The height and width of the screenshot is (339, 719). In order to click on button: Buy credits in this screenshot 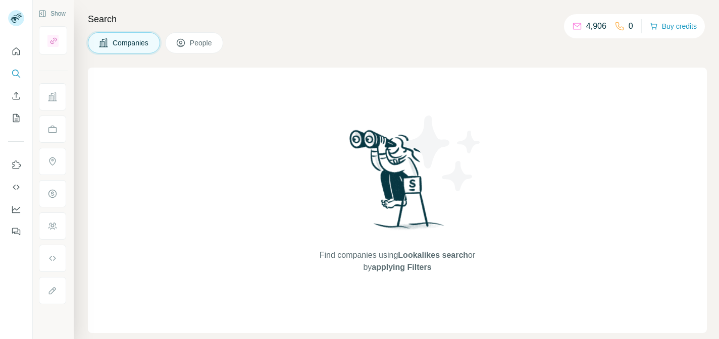, I will do `click(673, 26)`.